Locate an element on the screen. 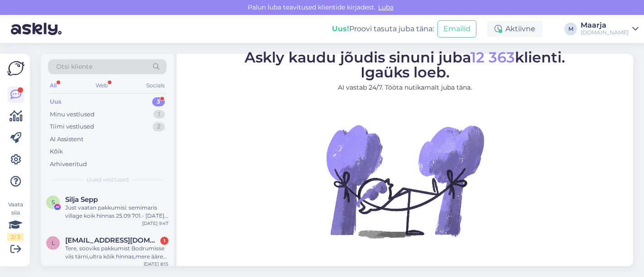  span: ljuvoc.aganits@mail.ee is located at coordinates (113, 241).